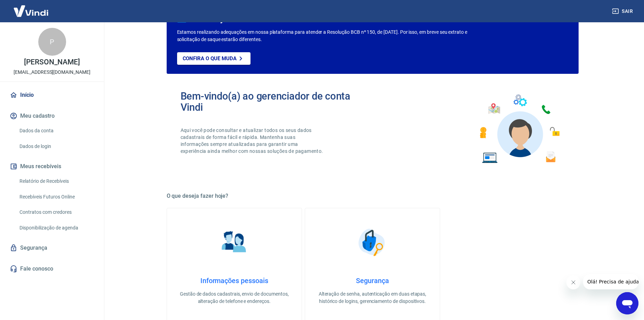 The height and width of the screenshot is (320, 644). Describe the element at coordinates (56, 181) in the screenshot. I see `a: Relatório de Recebíveis` at that location.